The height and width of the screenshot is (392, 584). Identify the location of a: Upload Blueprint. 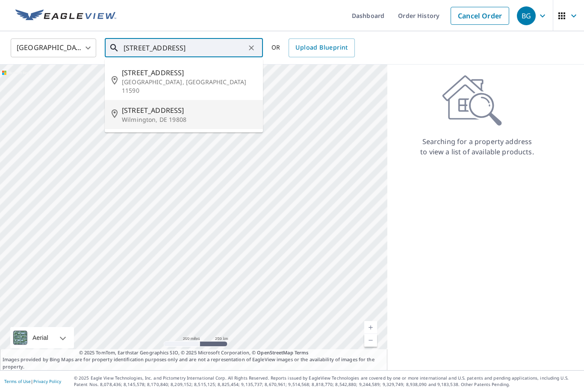
(322, 48).